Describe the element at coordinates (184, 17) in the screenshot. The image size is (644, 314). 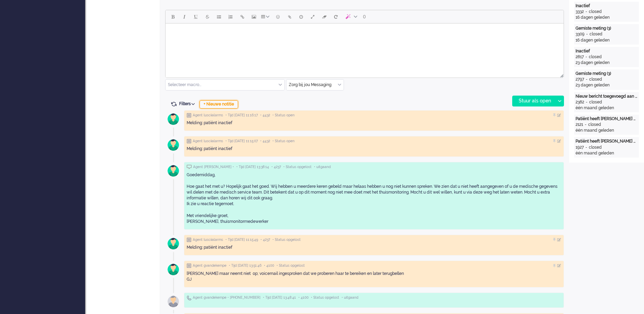
I see `button: Italic` at that location.